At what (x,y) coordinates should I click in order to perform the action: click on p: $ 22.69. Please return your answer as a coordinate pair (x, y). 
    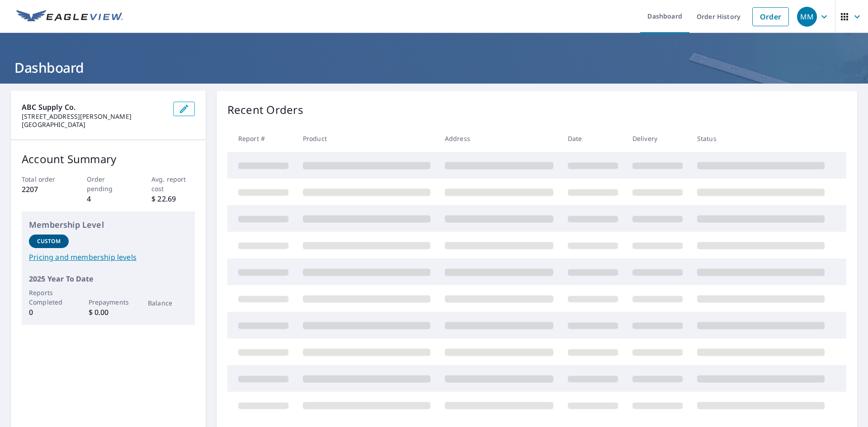
    Looking at the image, I should click on (173, 199).